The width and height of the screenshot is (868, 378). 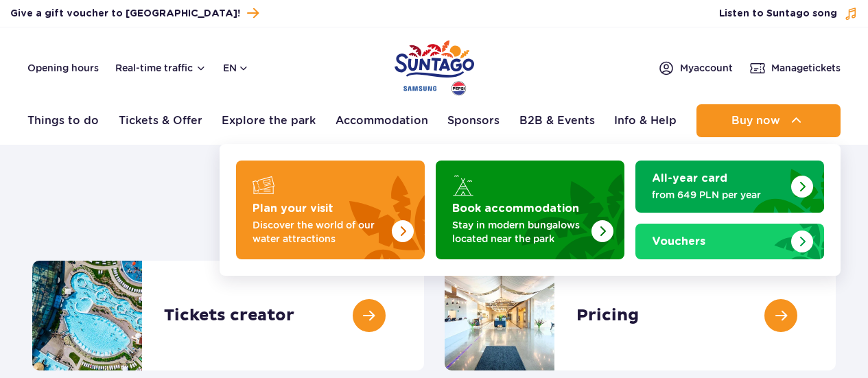 I want to click on a: Sponsors, so click(x=474, y=121).